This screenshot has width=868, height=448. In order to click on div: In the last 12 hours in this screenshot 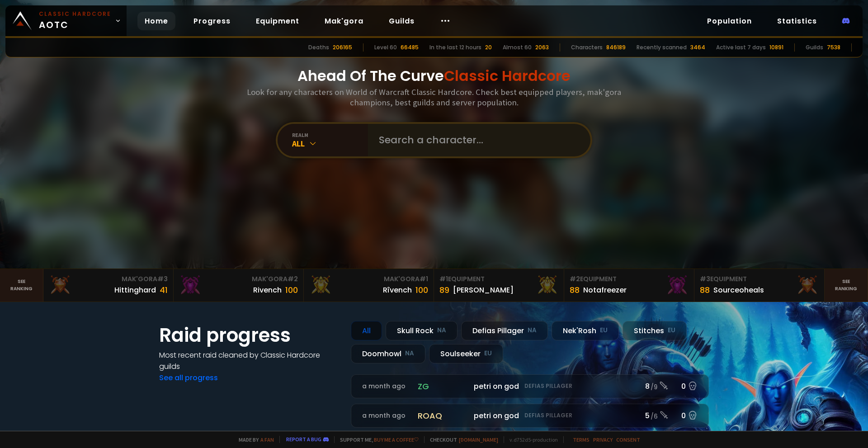, I will do `click(455, 47)`.